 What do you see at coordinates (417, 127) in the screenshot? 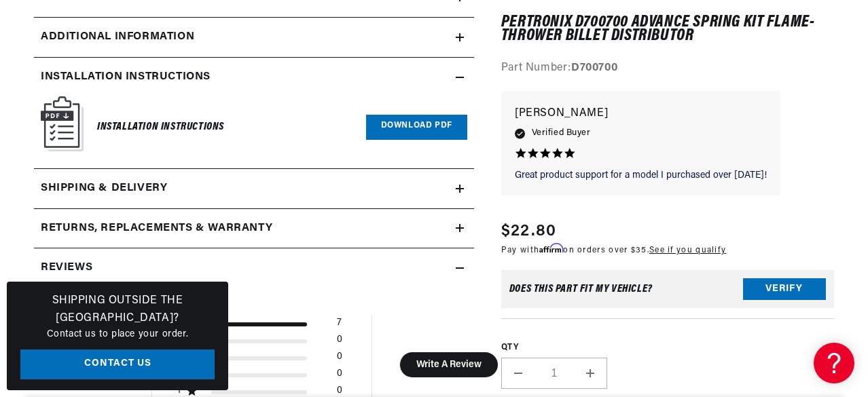
I see `a: Download PDF` at bounding box center [417, 127].